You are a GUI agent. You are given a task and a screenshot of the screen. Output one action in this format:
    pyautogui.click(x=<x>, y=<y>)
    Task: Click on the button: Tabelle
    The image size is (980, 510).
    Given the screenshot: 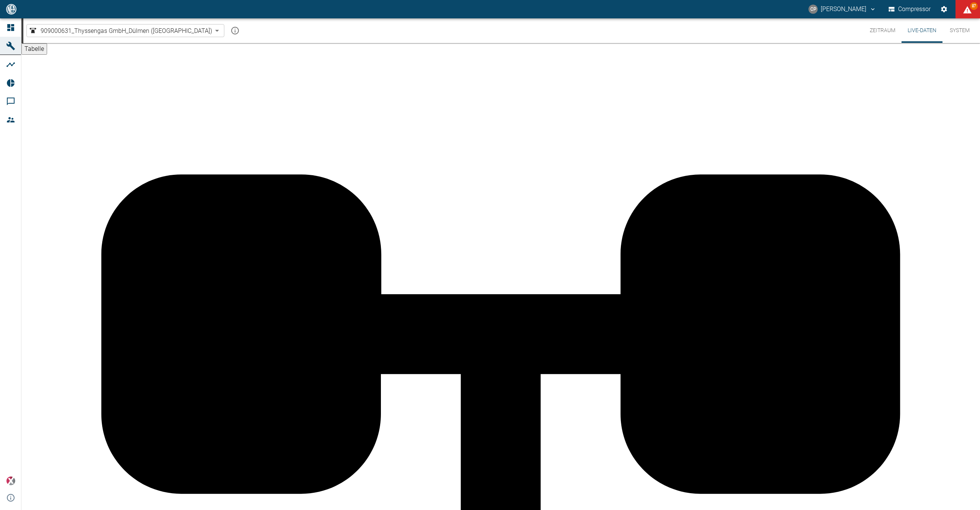 What is the action you would take?
    pyautogui.click(x=34, y=49)
    